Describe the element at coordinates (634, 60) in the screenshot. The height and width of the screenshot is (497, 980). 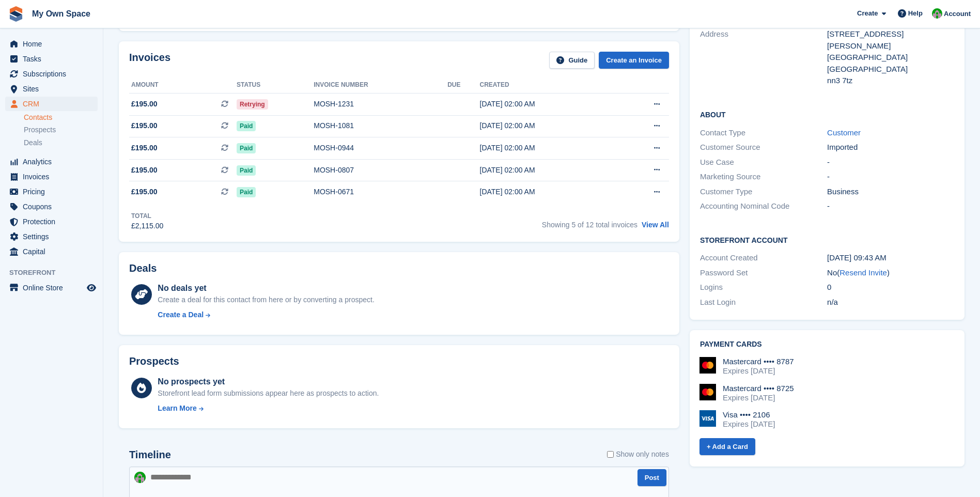
I see `a: Create an Invoice` at that location.